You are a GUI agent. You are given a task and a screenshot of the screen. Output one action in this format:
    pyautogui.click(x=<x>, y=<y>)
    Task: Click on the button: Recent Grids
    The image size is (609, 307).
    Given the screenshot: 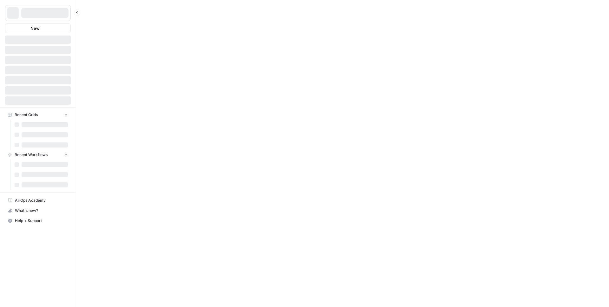 What is the action you would take?
    pyautogui.click(x=38, y=115)
    